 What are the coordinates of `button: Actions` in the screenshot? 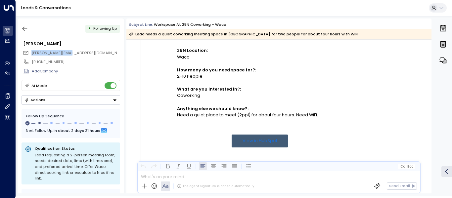 It's located at (71, 100).